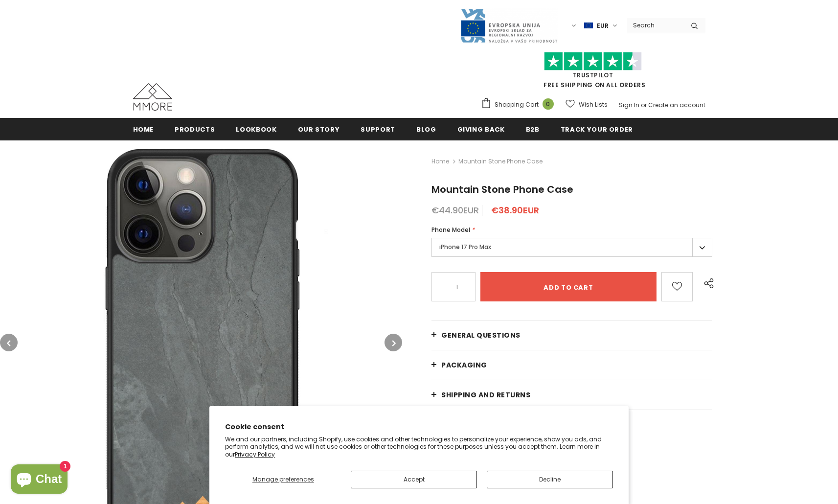 The width and height of the screenshot is (838, 504). I want to click on span: B2B, so click(533, 129).